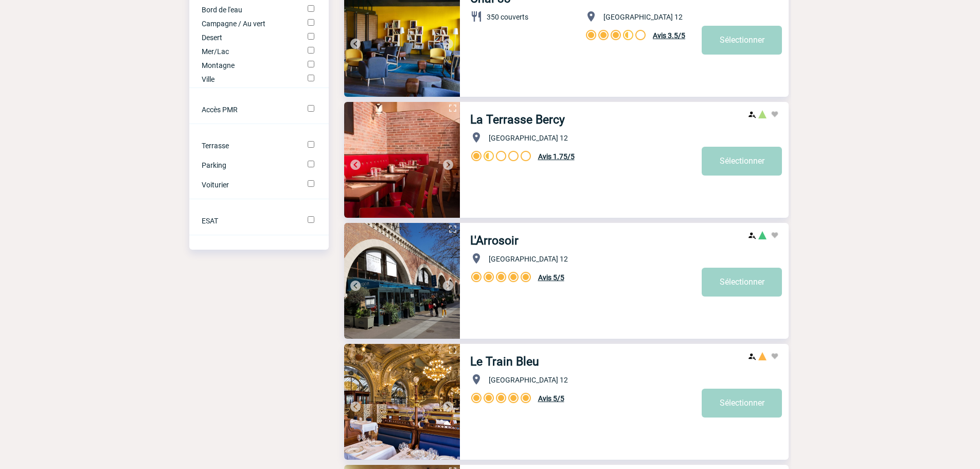  Describe the element at coordinates (507, 17) in the screenshot. I see `span: 350 couverts` at that location.